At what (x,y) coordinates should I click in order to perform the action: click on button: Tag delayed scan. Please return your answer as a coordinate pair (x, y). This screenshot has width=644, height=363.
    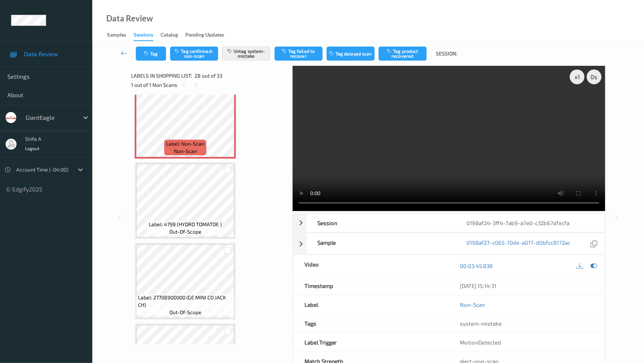
    Looking at the image, I should click on (351, 54).